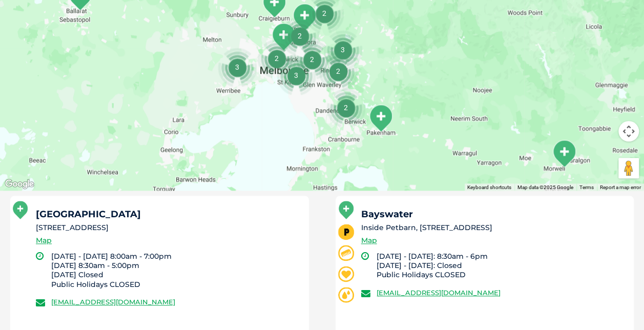 The width and height of the screenshot is (644, 330). I want to click on button: Drag Pegman onto the map to open Street View, so click(629, 168).